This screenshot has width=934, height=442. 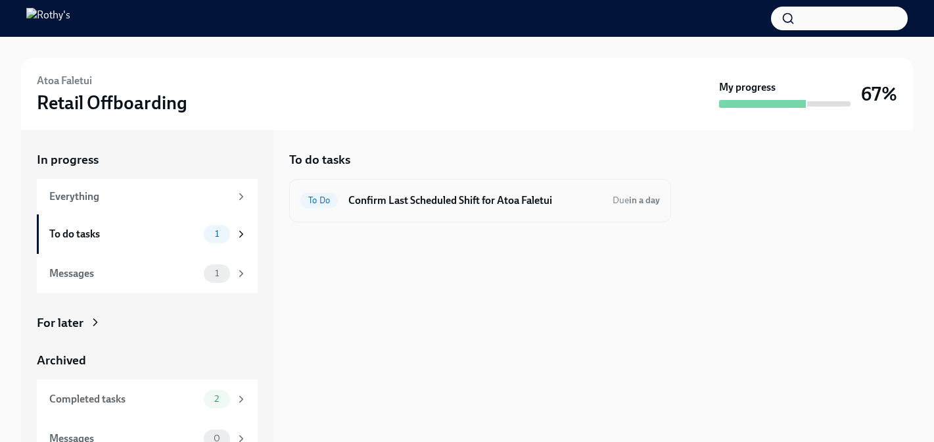 I want to click on a: In progress, so click(x=147, y=160).